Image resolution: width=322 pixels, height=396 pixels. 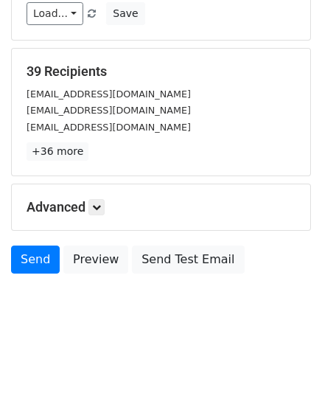 What do you see at coordinates (125, 13) in the screenshot?
I see `button: Save` at bounding box center [125, 13].